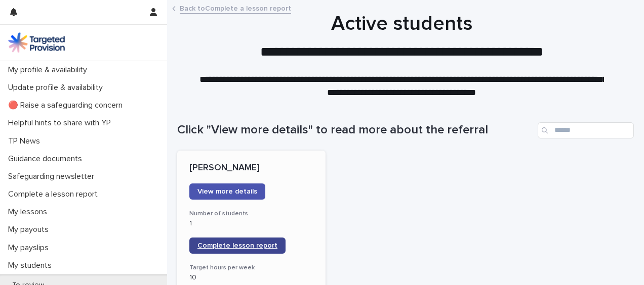  What do you see at coordinates (61, 123) in the screenshot?
I see `p: Helpful hints to share with YP` at bounding box center [61, 123].